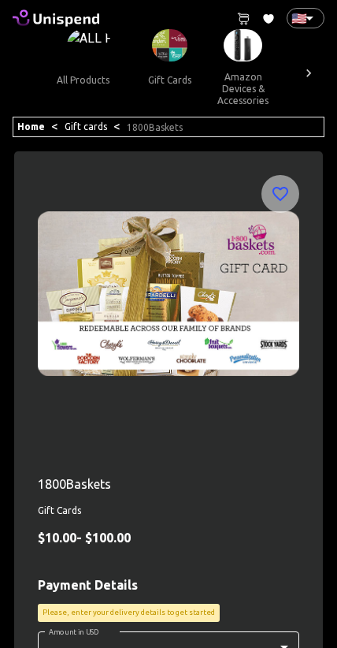  I want to click on img: Amazon Devices & Accessories, so click(243, 45).